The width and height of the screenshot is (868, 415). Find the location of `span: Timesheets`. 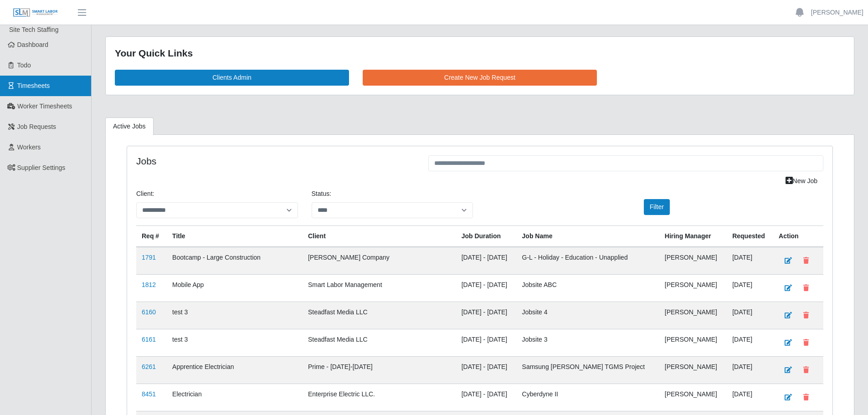

span: Timesheets is located at coordinates (34, 86).